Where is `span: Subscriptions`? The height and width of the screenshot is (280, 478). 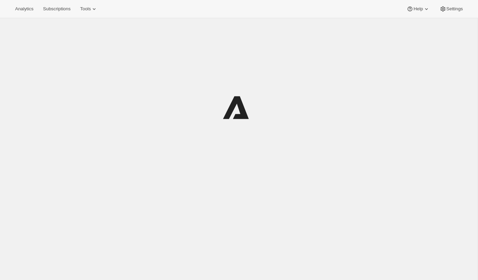 span: Subscriptions is located at coordinates (57, 9).